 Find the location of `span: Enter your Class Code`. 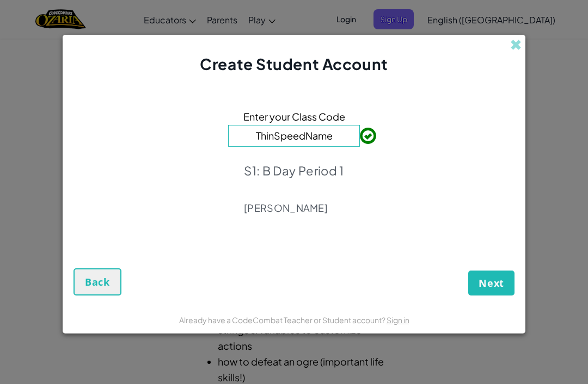

span: Enter your Class Code is located at coordinates (294, 116).